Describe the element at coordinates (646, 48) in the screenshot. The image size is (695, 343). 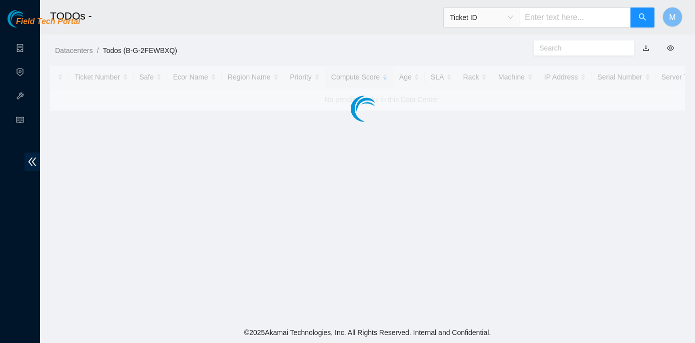
I see `button: download` at that location.